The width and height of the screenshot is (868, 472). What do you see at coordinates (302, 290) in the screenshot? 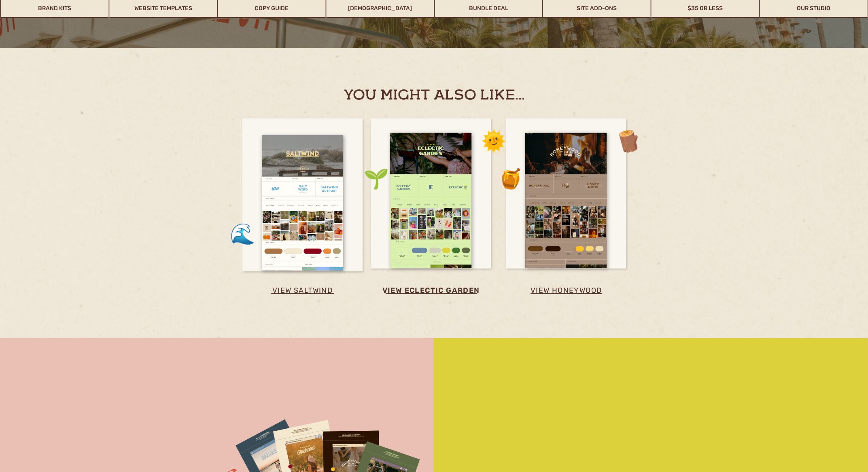
I see `a: view saltwind` at bounding box center [302, 290].